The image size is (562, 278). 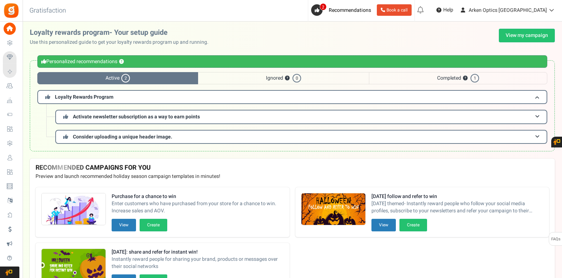 I want to click on img: Gratisfaction, so click(x=11, y=10).